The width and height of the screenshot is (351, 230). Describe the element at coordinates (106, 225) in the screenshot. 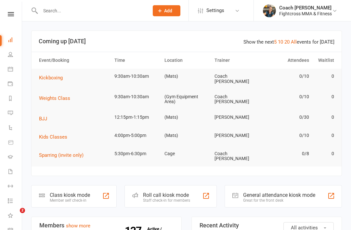

I see `h3: Members` at that location.